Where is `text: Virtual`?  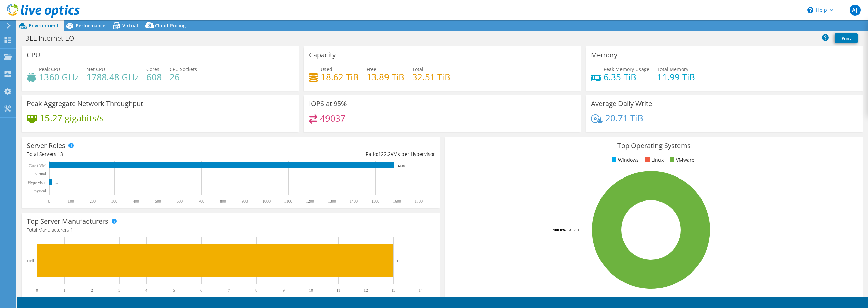
text: Virtual is located at coordinates (40, 174).